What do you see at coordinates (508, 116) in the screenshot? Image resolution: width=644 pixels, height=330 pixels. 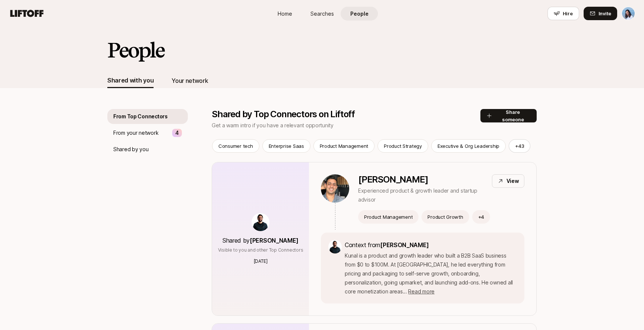 I see `button: Share someone` at bounding box center [508, 116].